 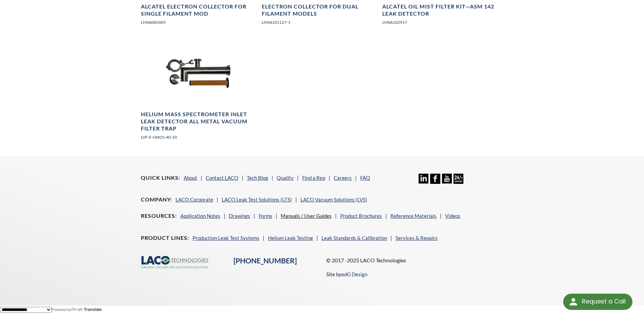 I want to click on a: LACO Leak Test Solutions (LTS), so click(x=256, y=199).